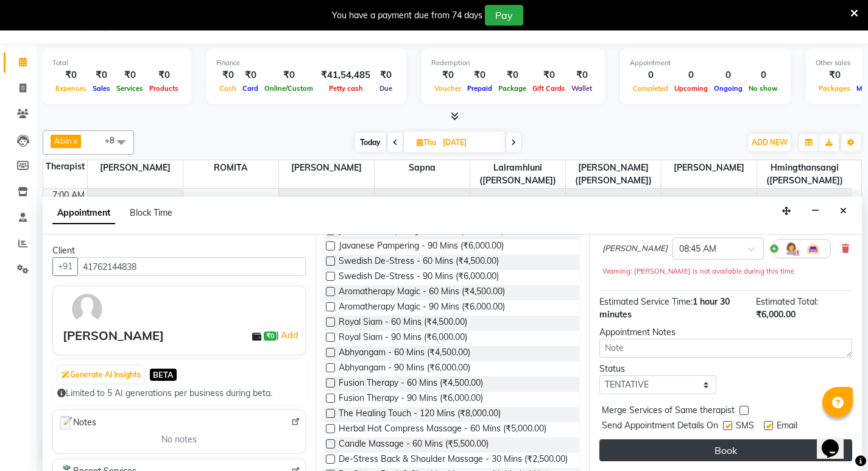 The width and height of the screenshot is (868, 471). What do you see at coordinates (288, 89) in the screenshot?
I see `span: Online/Custom` at bounding box center [288, 89].